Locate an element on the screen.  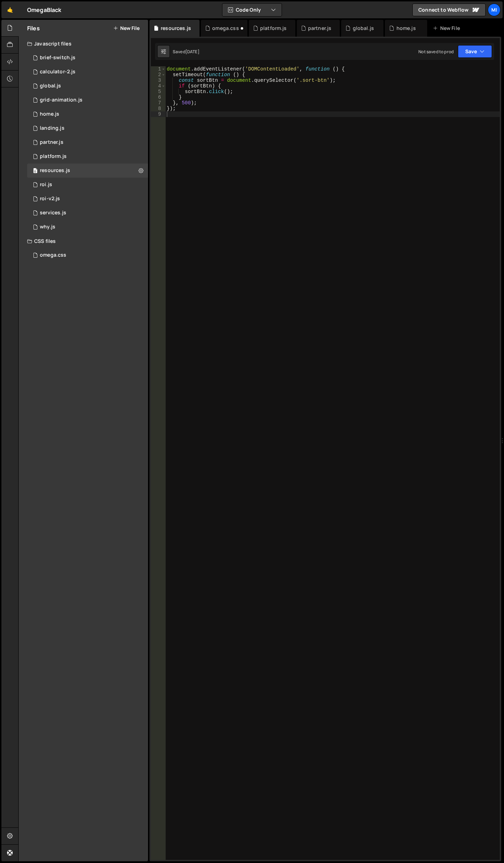
button: Code Only is located at coordinates (252, 10).